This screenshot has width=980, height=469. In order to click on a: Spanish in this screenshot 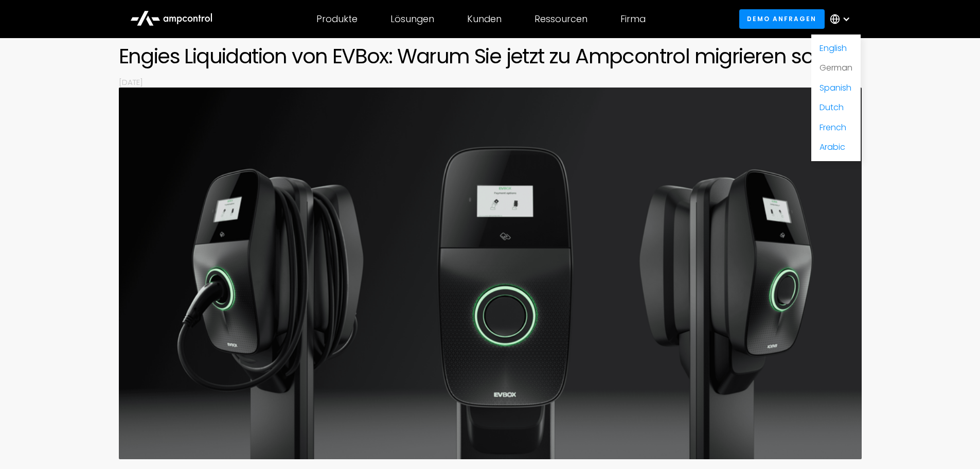, I will do `click(835, 87)`.